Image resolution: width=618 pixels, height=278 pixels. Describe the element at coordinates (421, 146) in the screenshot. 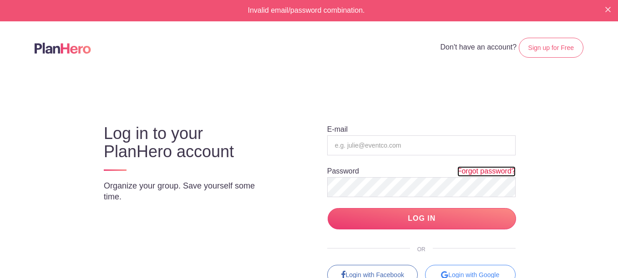

I see `input: e.g. julie@eventco.com` at that location.